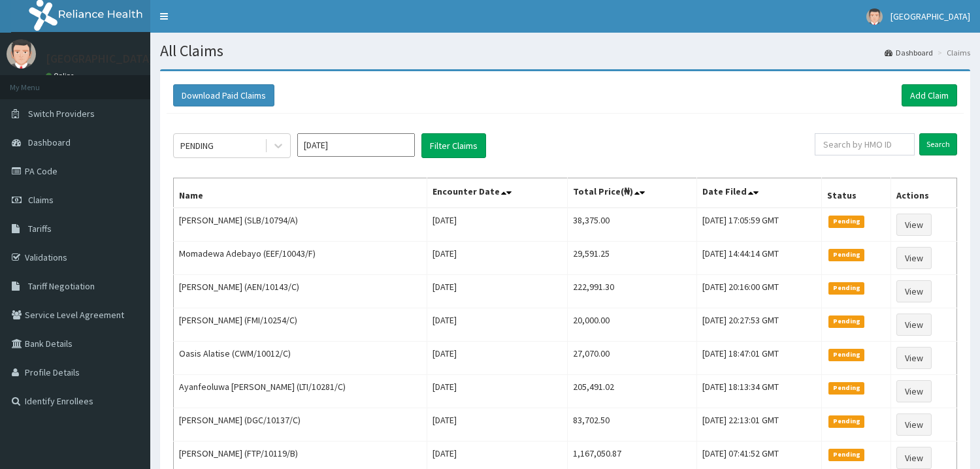  I want to click on li: Claims, so click(952, 52).